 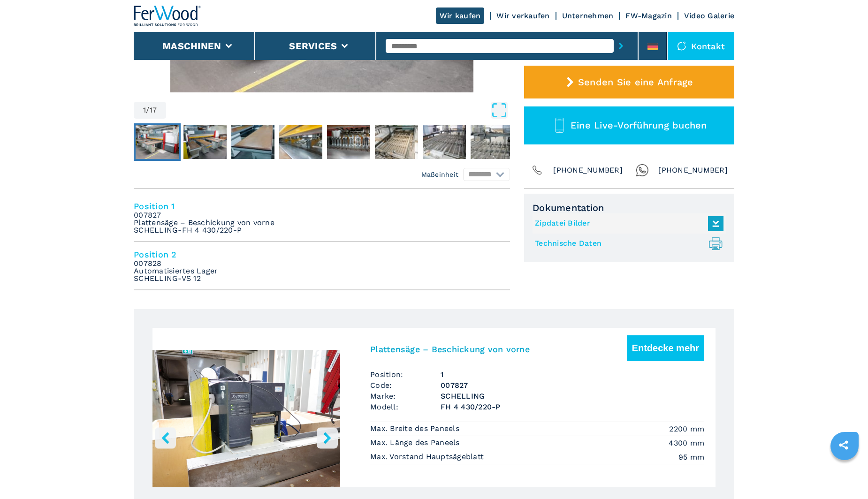 I want to click on a: left-buttonright-buttonGo to Slide 1Go to Slide 2Go to Slide 3Go to Slide 4Go to Slide 5Go to Sli..., so click(x=434, y=408).